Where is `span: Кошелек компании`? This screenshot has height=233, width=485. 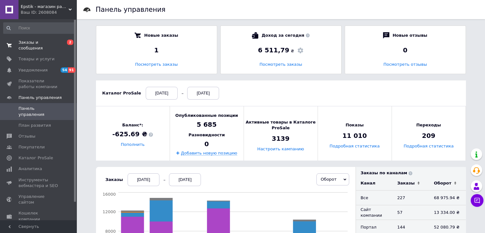
span: Кошелек компании is located at coordinates (39, 216).